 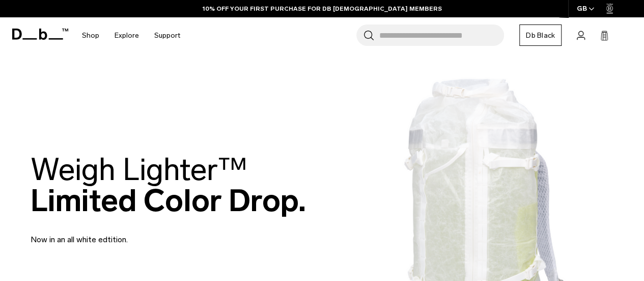 What do you see at coordinates (167, 35) in the screenshot?
I see `a: Support` at bounding box center [167, 35].